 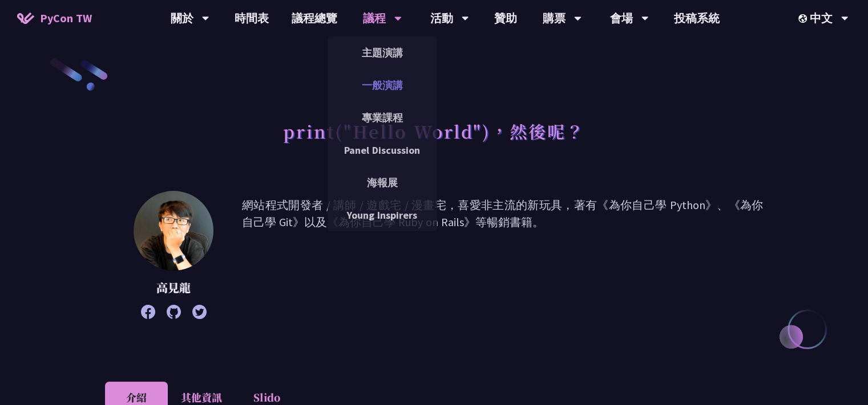 I want to click on h1: print("Hello World")，然後呢？, so click(x=434, y=131).